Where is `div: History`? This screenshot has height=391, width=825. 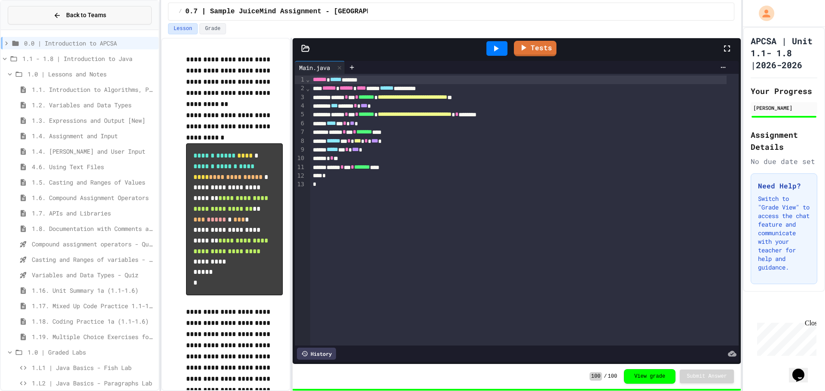
div: History is located at coordinates (316, 354).